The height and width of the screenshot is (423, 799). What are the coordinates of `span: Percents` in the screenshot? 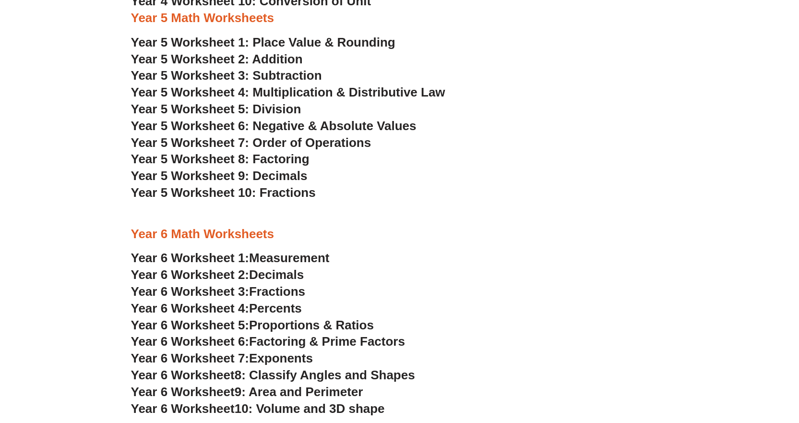 It's located at (275, 308).